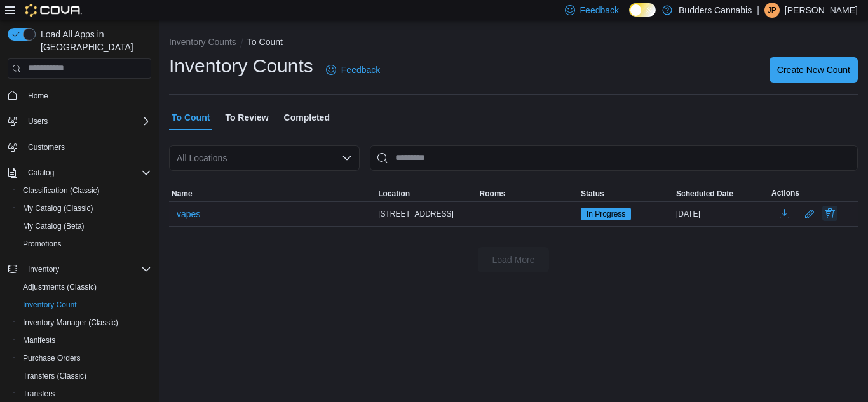  Describe the element at coordinates (85, 358) in the screenshot. I see `button: Purchase Orders` at that location.